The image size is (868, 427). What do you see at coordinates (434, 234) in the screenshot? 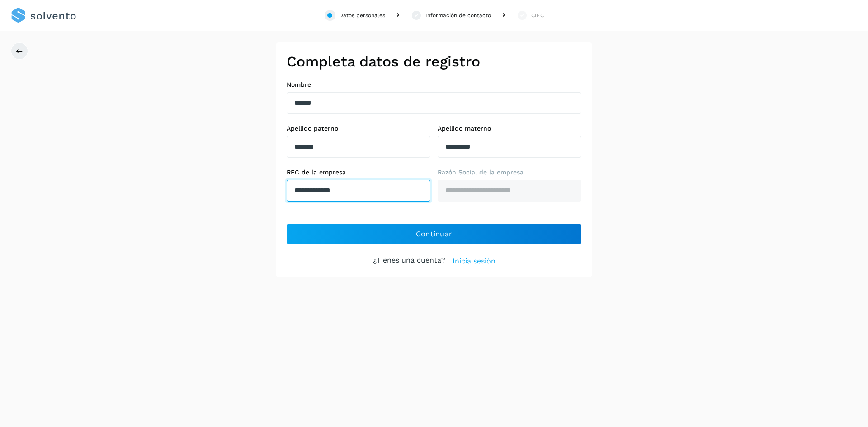
I see `button: Continuar` at bounding box center [434, 234].